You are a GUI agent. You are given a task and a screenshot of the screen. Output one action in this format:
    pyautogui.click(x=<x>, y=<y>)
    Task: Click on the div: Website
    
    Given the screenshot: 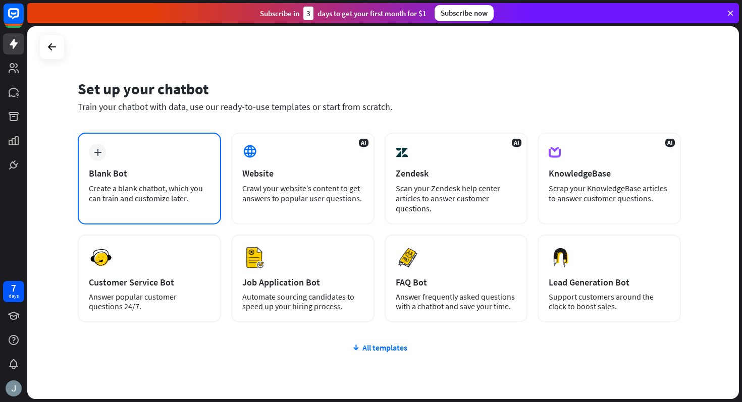 What is the action you would take?
    pyautogui.click(x=303, y=173)
    